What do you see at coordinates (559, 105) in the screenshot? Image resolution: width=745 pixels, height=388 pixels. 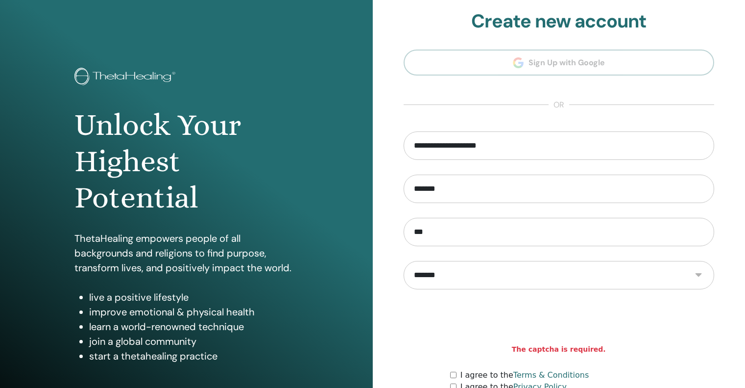 I see `span: or` at bounding box center [559, 105].